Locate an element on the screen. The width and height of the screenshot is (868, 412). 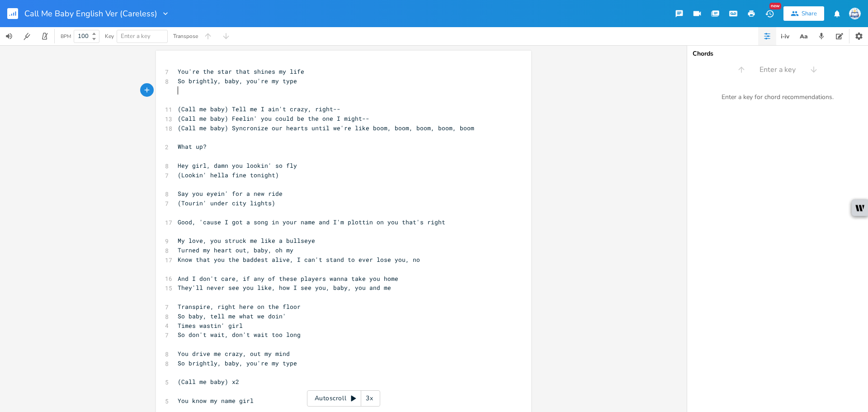
span: Turned my heart out, baby, oh my is located at coordinates (236, 251).